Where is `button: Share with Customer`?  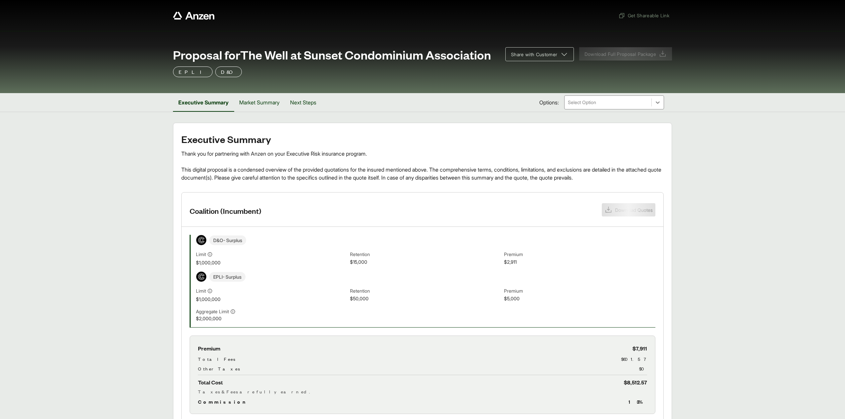
button: Share with Customer is located at coordinates (539, 54).